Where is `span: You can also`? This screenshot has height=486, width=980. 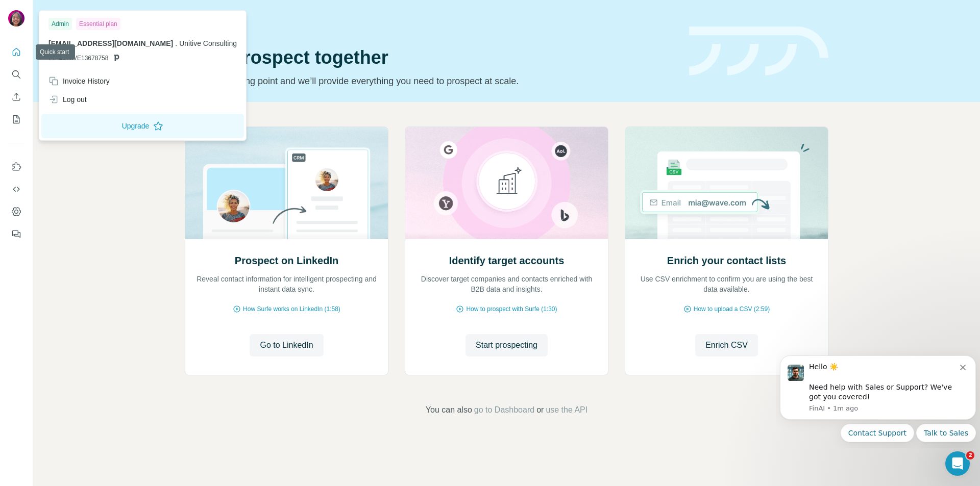
span: You can also is located at coordinates (448, 411).